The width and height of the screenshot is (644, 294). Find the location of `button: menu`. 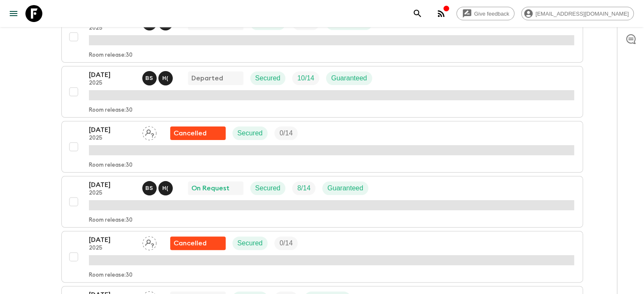

button: menu is located at coordinates (13, 13).